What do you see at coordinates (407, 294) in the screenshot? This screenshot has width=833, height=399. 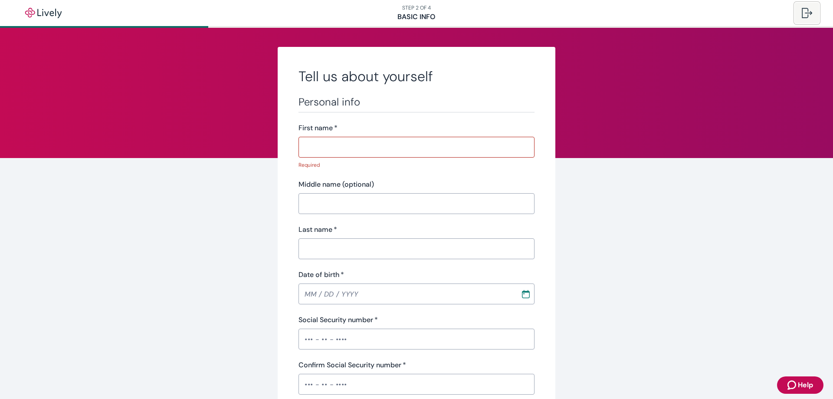 I see `input: MM / DD / YYYY` at bounding box center [407, 294].